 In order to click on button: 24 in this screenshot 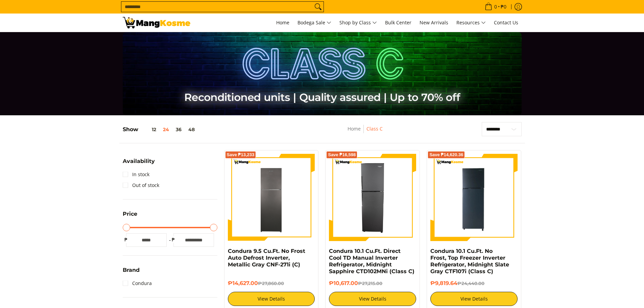, I will do `click(166, 129)`.